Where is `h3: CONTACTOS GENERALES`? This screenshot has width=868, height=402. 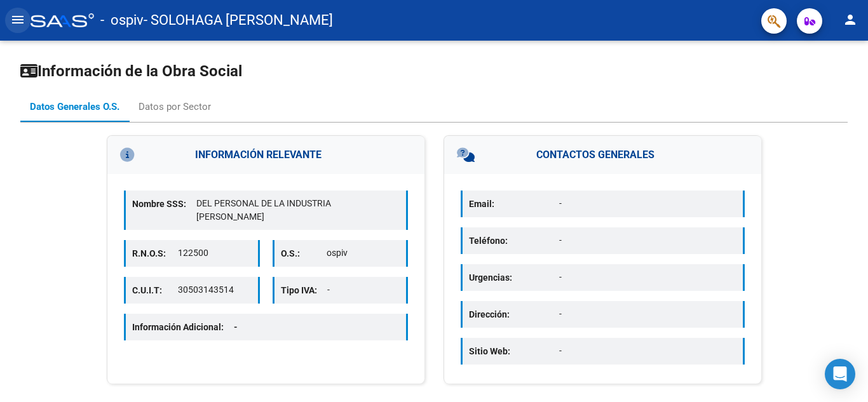 h3: CONTACTOS GENERALES is located at coordinates (603, 155).